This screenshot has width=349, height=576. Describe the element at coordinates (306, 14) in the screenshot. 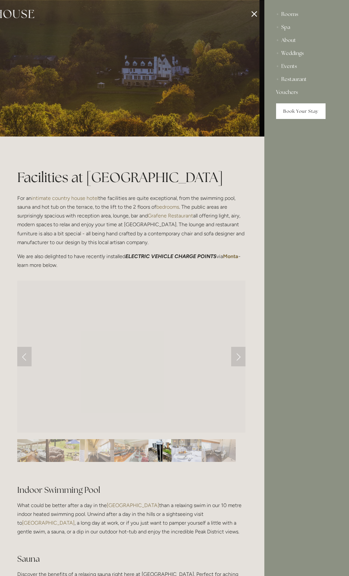

I see `div: Rooms` at that location.